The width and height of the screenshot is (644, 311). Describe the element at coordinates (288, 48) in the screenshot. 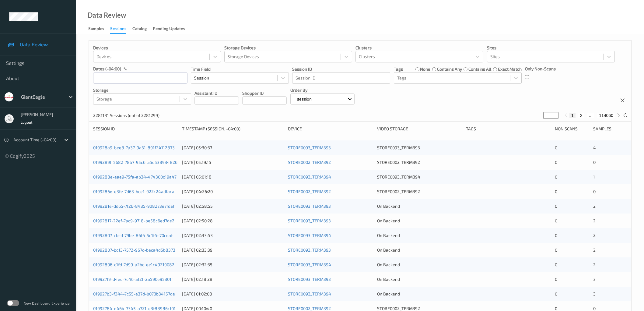

I see `p: Storage Devices` at that location.